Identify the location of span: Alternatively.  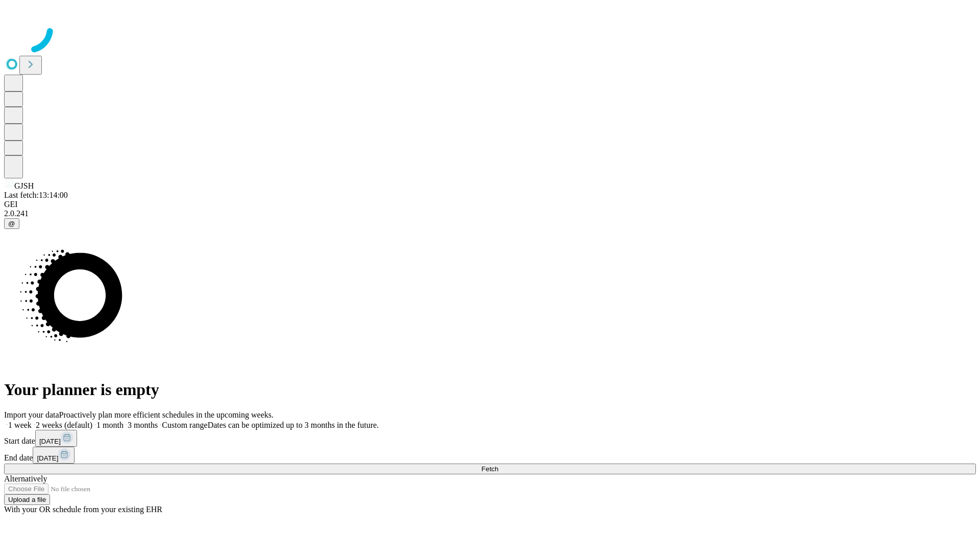
(26, 478).